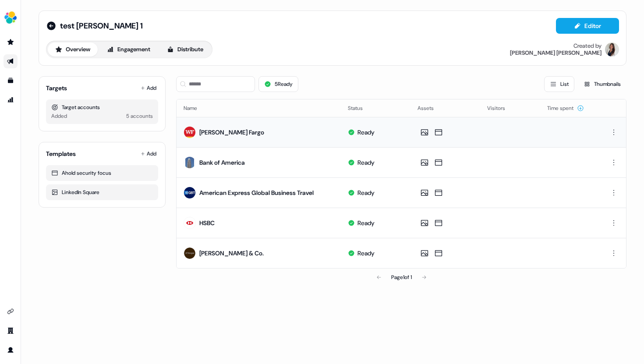  What do you see at coordinates (445, 108) in the screenshot?
I see `th: Assets` at bounding box center [445, 108].